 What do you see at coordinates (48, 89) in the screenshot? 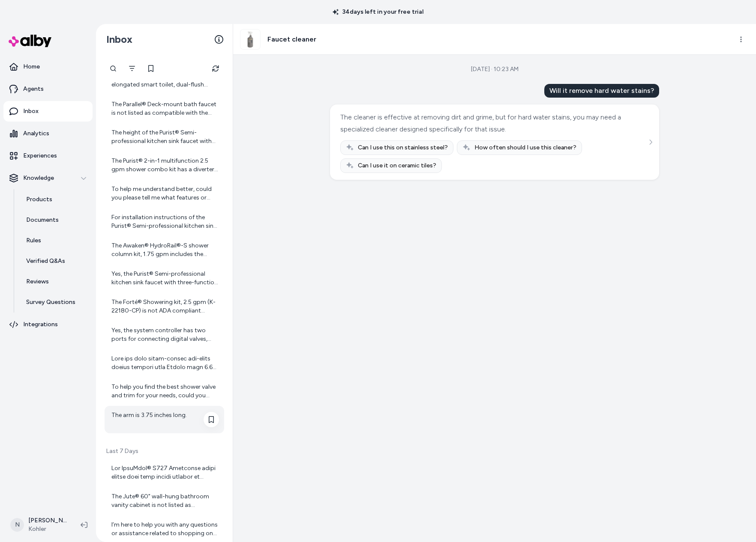
I see `a: Agents` at bounding box center [48, 89].